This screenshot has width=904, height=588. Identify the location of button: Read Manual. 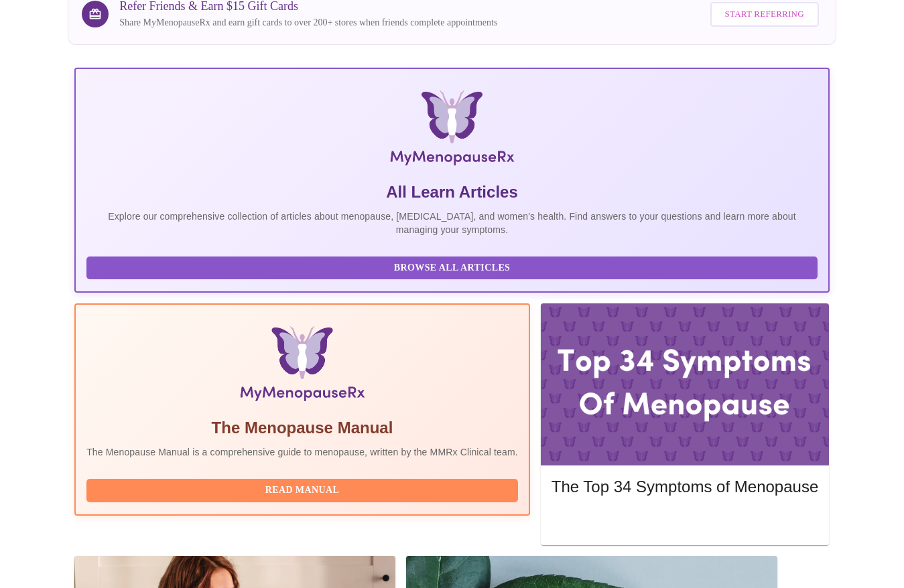
(302, 490).